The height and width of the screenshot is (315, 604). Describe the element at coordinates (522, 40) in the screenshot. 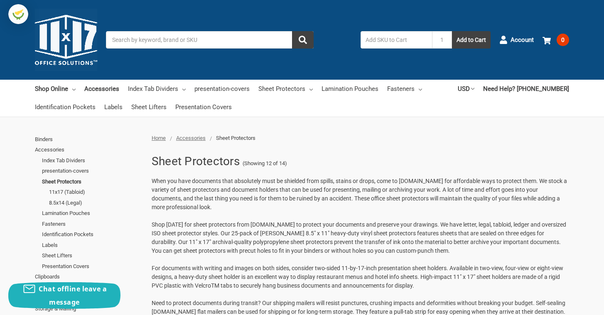

I see `span: Account` at that location.